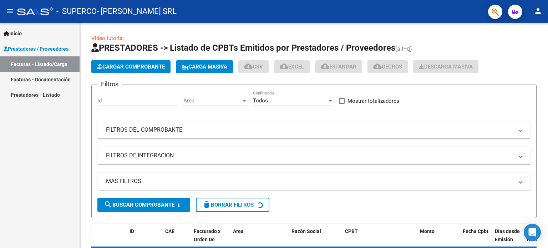 This screenshot has height=248, width=548. Describe the element at coordinates (207, 204) in the screenshot. I see `mat-icon: delete` at that location.